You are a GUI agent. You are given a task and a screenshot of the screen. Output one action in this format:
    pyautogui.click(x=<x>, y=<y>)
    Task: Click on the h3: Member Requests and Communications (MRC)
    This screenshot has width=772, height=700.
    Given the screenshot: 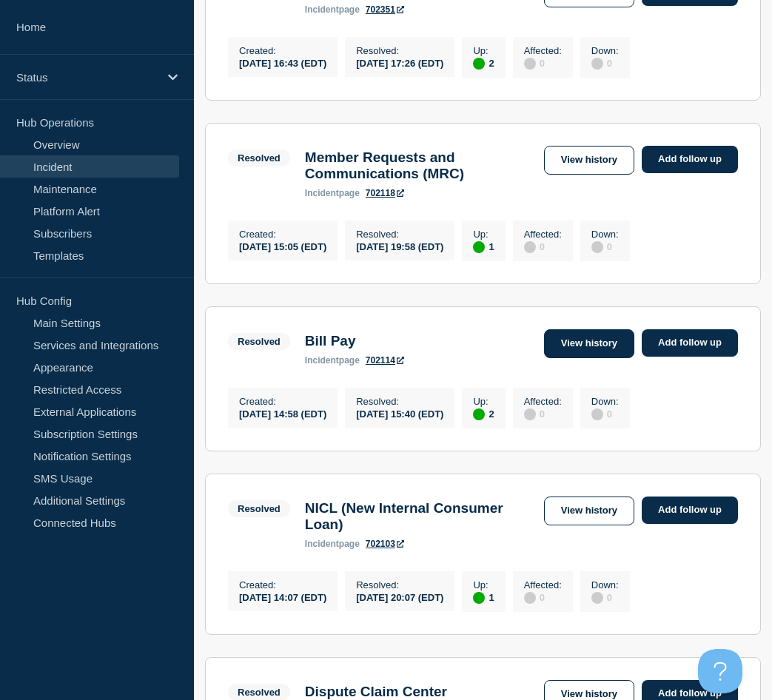 What is the action you would take?
    pyautogui.click(x=420, y=166)
    